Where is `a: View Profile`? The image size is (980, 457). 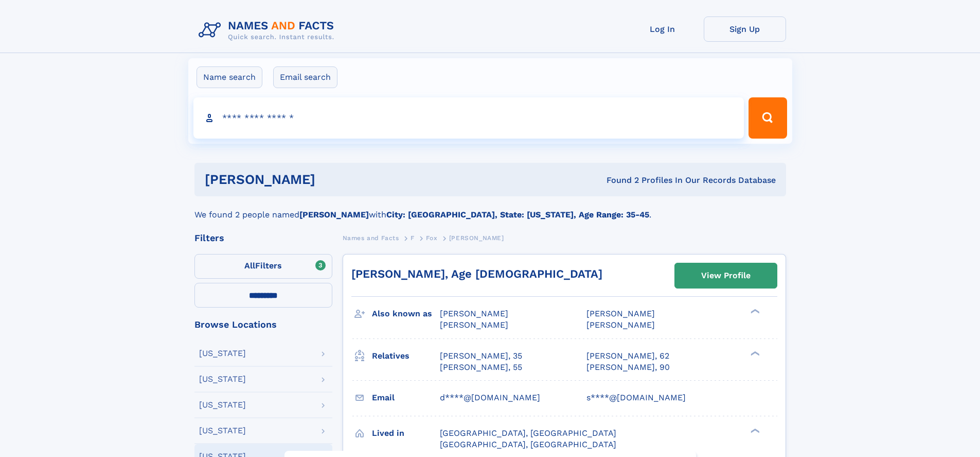
a: View Profile is located at coordinates (726, 275).